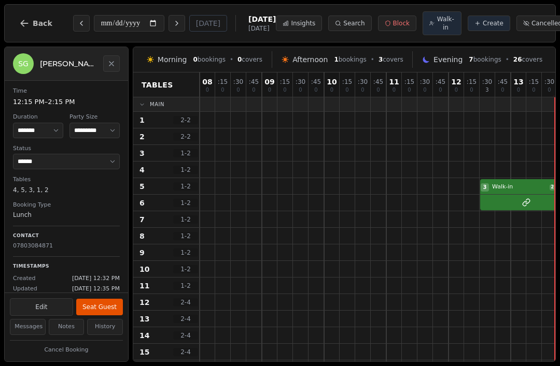 The image size is (560, 366). I want to click on button: Seat Guest, so click(100, 307).